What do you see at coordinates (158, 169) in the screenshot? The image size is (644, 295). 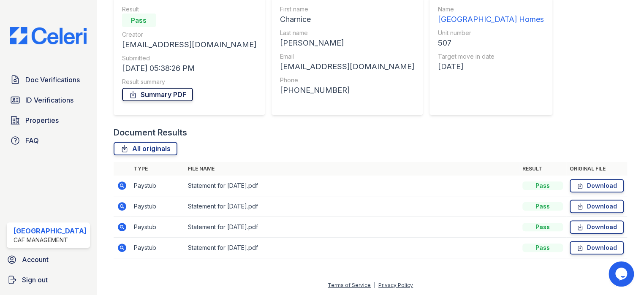 I see `th: Type` at bounding box center [158, 169].